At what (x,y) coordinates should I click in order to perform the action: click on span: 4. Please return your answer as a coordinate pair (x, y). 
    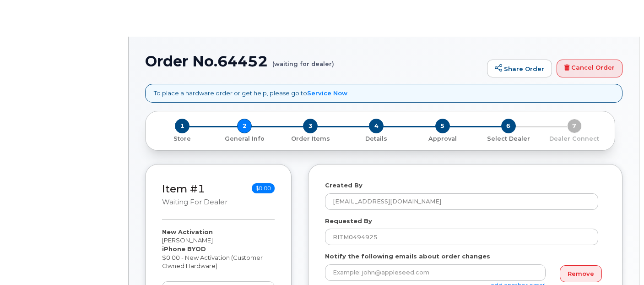
    Looking at the image, I should click on (377, 126).